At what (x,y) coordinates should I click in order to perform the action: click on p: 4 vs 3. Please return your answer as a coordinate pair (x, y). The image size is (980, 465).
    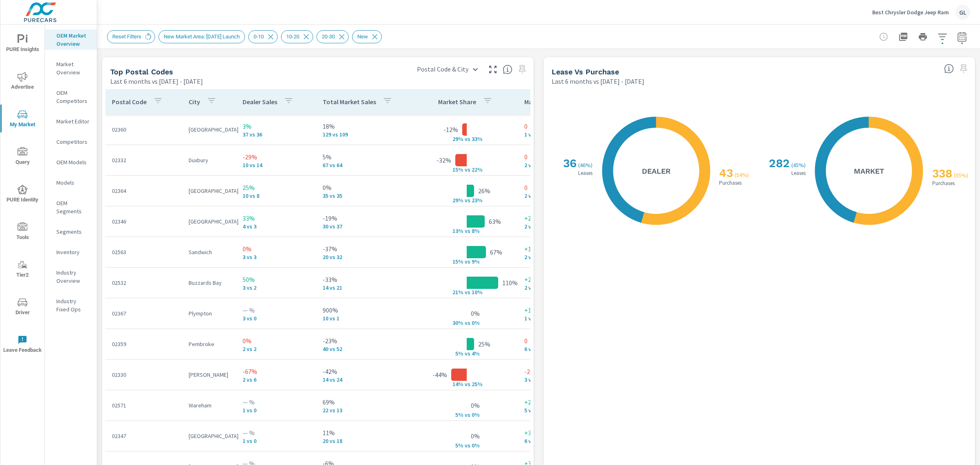
    Looking at the image, I should click on (276, 227).